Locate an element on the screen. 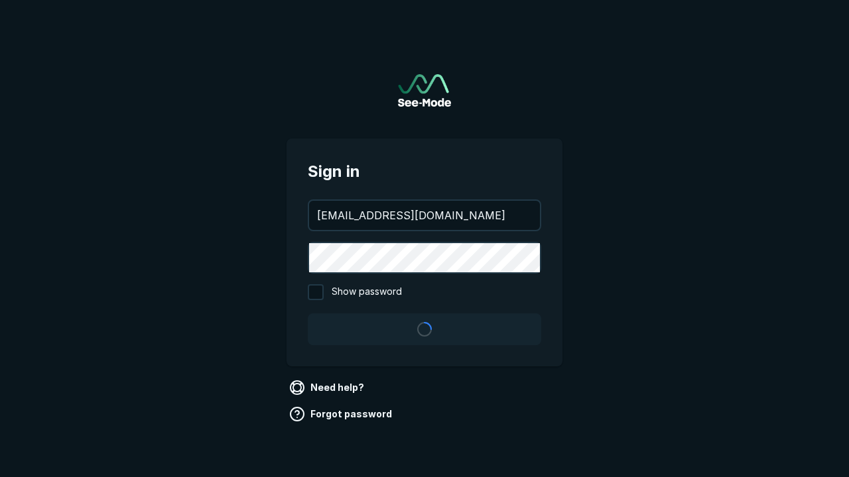  span: Sign in is located at coordinates (424, 172).